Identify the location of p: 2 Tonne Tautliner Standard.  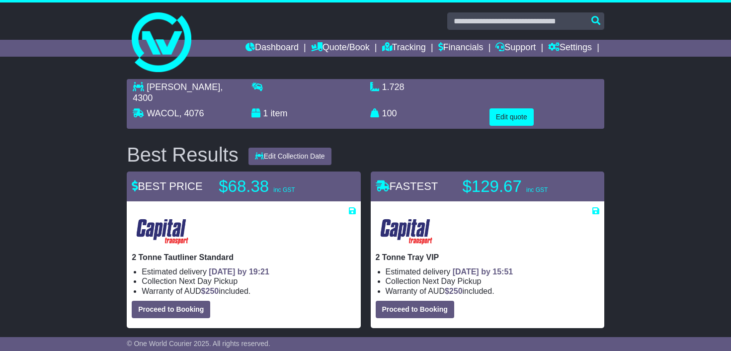
(243, 257).